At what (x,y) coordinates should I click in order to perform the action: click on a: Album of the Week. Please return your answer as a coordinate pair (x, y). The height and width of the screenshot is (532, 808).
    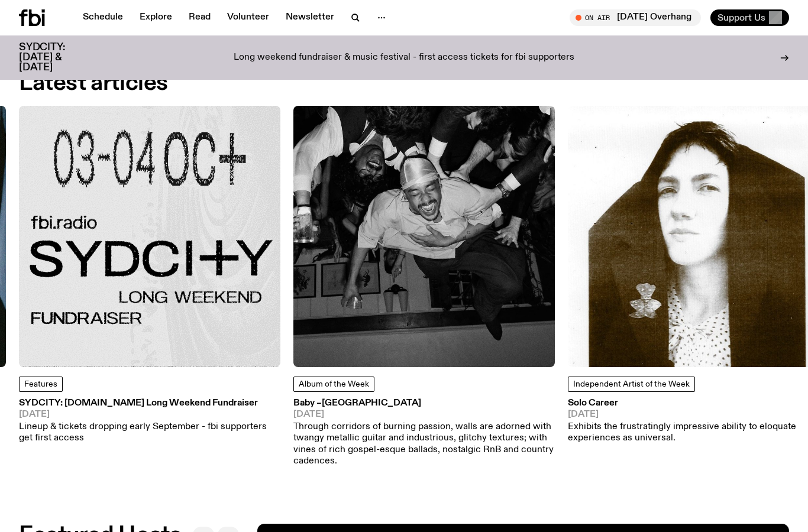
    Looking at the image, I should click on (333, 384).